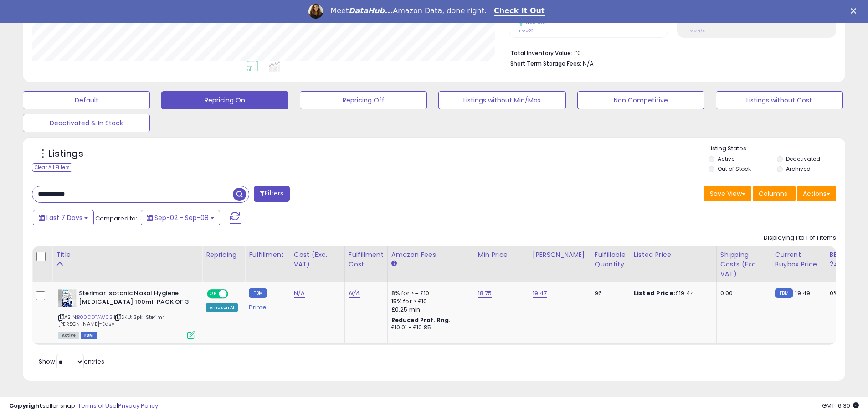 This screenshot has height=415, width=868. I want to click on div: Amazon AI, so click(221, 308).